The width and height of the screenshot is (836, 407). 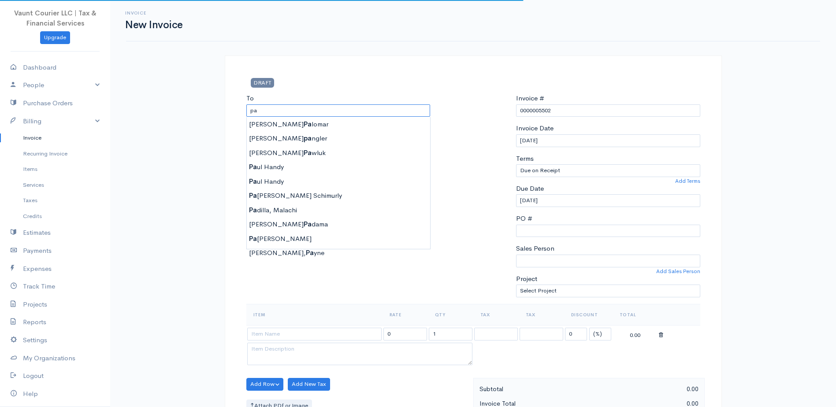 What do you see at coordinates (535, 249) in the screenshot?
I see `label: Sales Person` at bounding box center [535, 249].